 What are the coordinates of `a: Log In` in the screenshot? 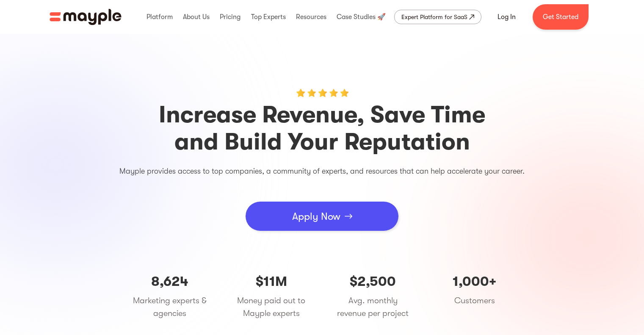 It's located at (507, 17).